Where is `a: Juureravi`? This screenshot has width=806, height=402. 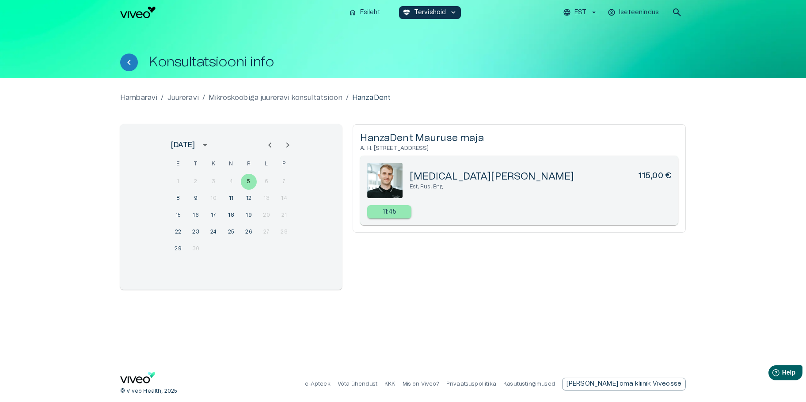
a: Juureravi is located at coordinates (183, 98).